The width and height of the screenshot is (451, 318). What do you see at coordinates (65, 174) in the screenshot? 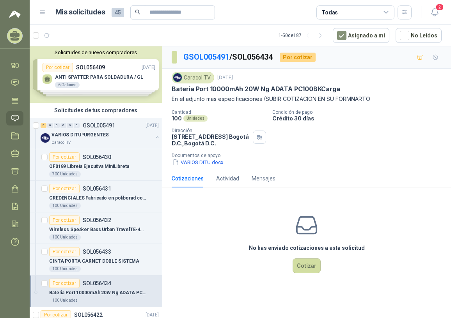
I see `div: 700 Unidades` at bounding box center [65, 174].